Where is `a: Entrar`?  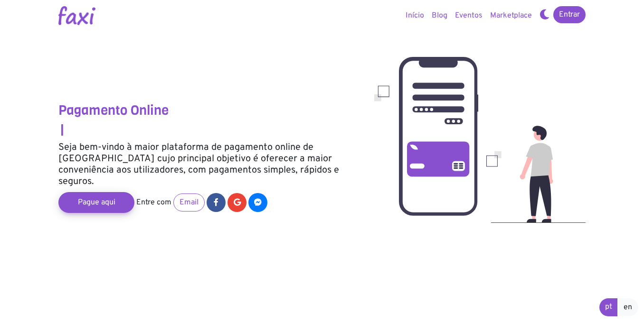 a: Entrar is located at coordinates (569, 15).